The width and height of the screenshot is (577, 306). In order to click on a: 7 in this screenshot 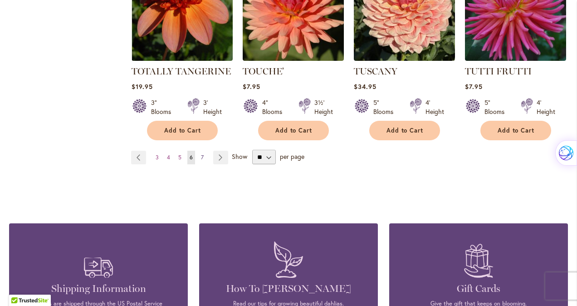, I will do `click(202, 157)`.